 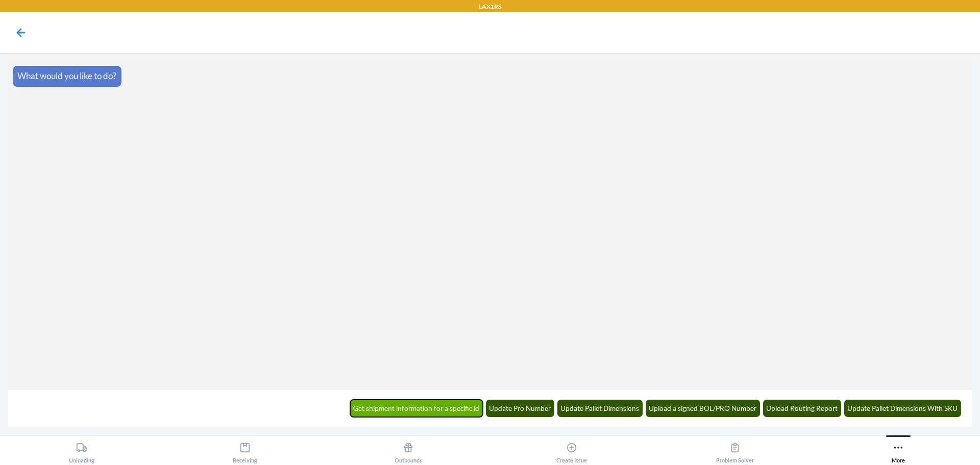 What do you see at coordinates (245, 449) in the screenshot?
I see `button: Receiving` at bounding box center [245, 449].